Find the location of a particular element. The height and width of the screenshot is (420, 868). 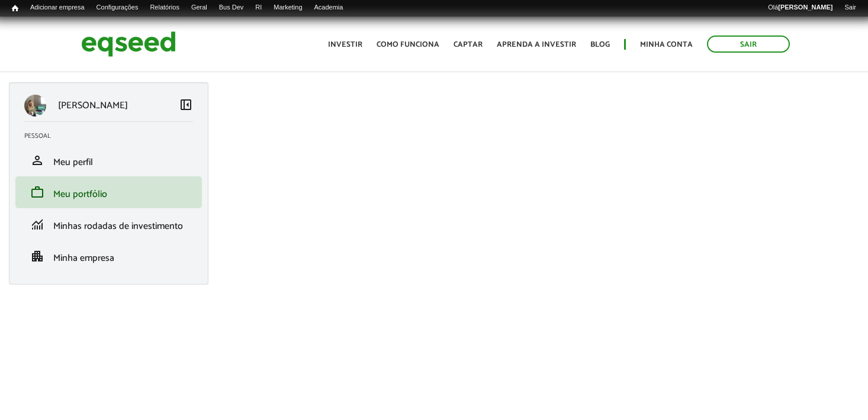

span: monitoring is located at coordinates (37, 224).